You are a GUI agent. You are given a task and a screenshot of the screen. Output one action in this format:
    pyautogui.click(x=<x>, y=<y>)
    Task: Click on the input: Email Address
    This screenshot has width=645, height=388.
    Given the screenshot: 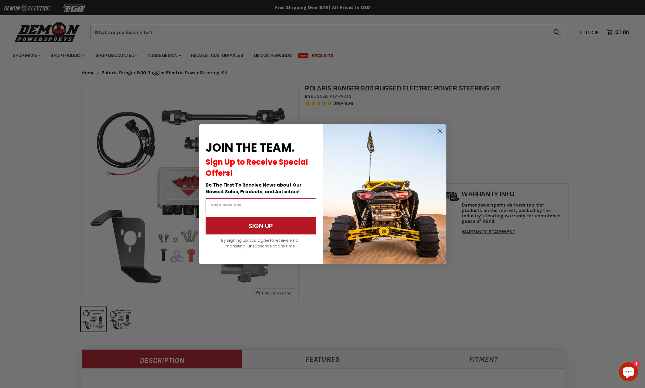 What is the action you would take?
    pyautogui.click(x=261, y=206)
    